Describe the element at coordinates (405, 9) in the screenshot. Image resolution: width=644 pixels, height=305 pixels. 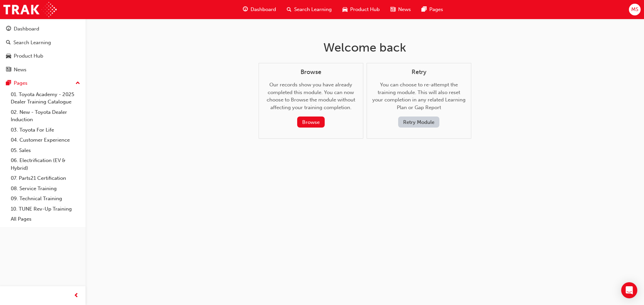
I see `span: News` at that location.